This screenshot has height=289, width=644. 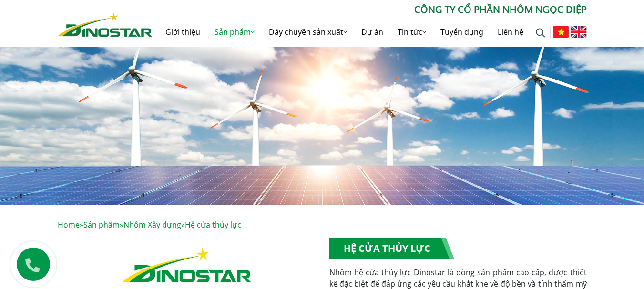 What do you see at coordinates (392, 248) in the screenshot?
I see `h1: Hệ cửa thủy lực` at bounding box center [392, 248].